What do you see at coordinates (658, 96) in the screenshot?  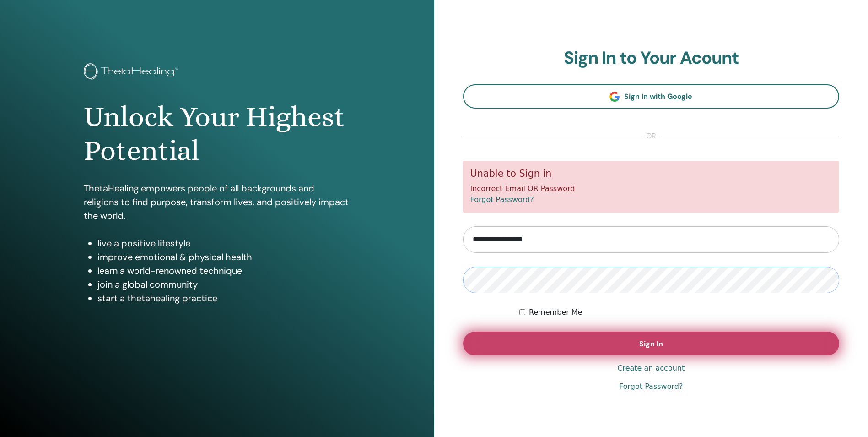 I see `span: Sign In with Google` at bounding box center [658, 96].